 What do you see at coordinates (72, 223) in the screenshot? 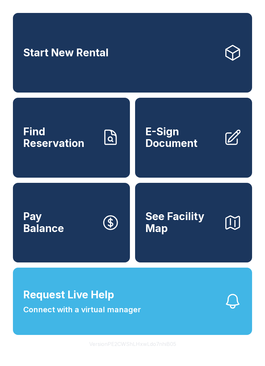
I see `a: PayBalance` at bounding box center [72, 223].